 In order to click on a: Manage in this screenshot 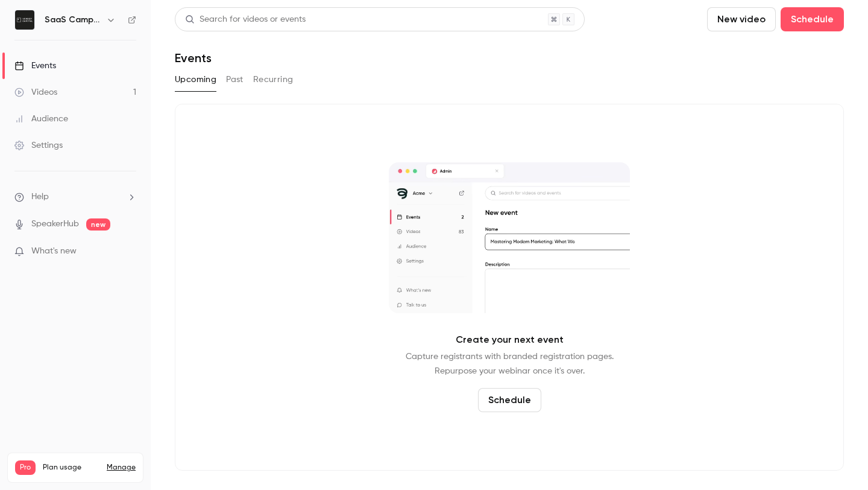, I will do `click(121, 467)`.